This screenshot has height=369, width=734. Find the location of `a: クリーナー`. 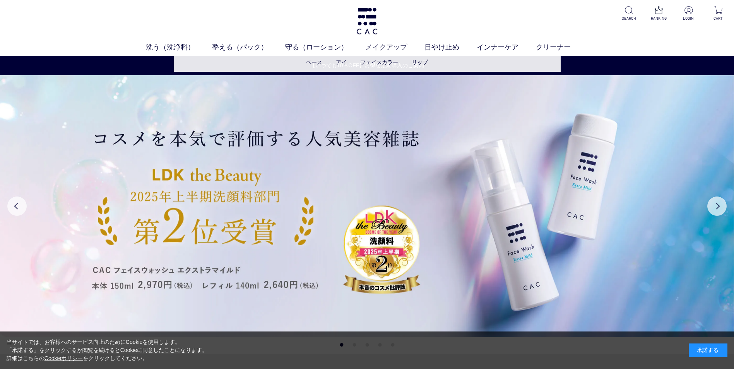

a: クリーナー is located at coordinates (562, 47).